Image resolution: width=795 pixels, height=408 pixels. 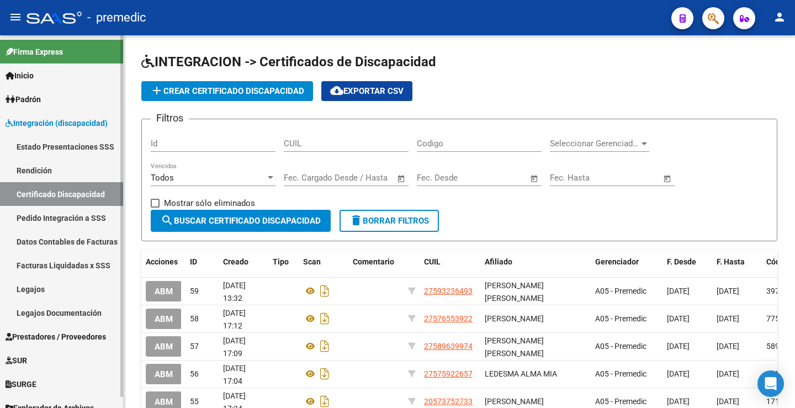 I want to click on mat-icon: menu, so click(x=15, y=17).